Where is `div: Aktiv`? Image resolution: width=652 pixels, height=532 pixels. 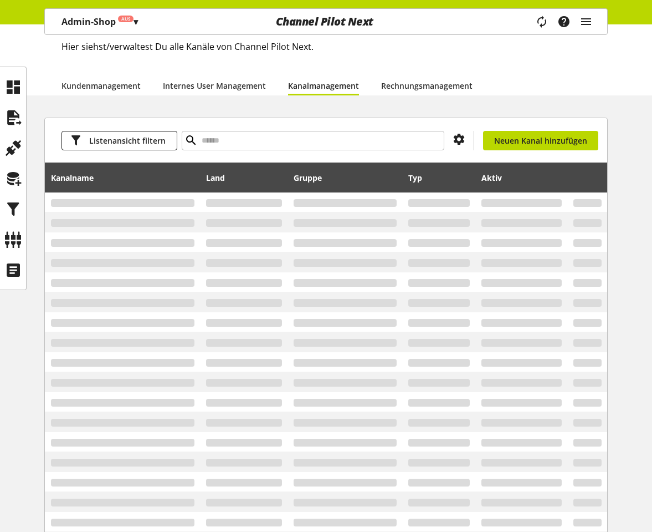 div: Aktiv is located at coordinates (522, 177).